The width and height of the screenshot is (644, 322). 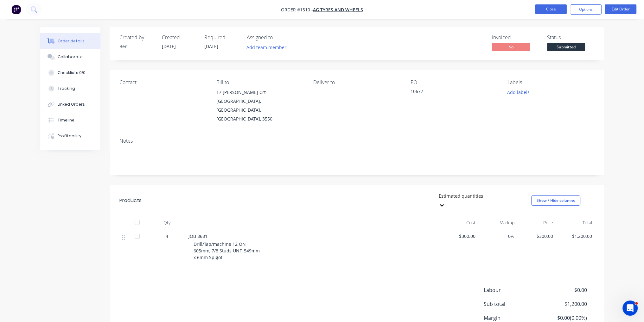 I want to click on div: Invoiced, so click(x=515, y=37).